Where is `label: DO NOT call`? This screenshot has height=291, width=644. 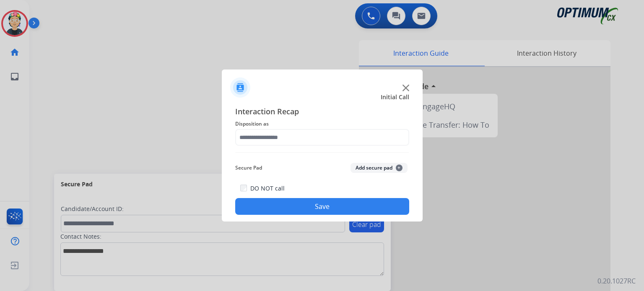
label: DO NOT call is located at coordinates (267, 188).